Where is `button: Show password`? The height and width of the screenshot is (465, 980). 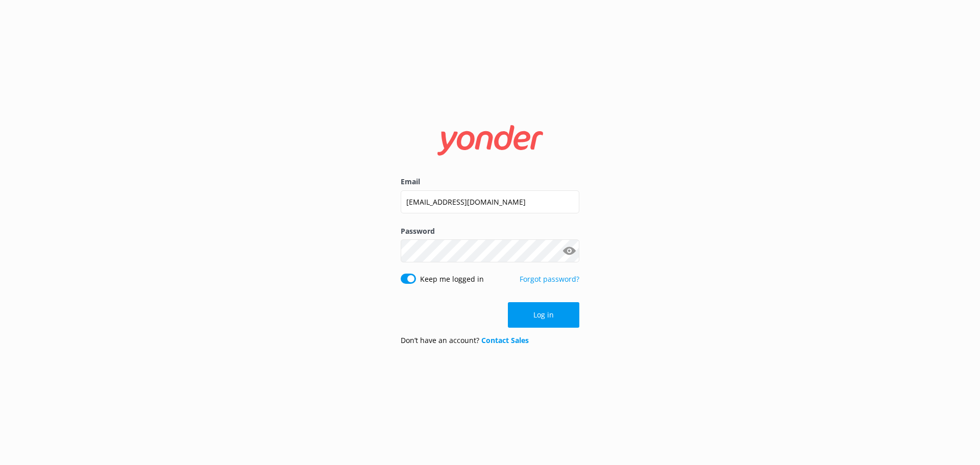
button: Show password is located at coordinates (569, 251).